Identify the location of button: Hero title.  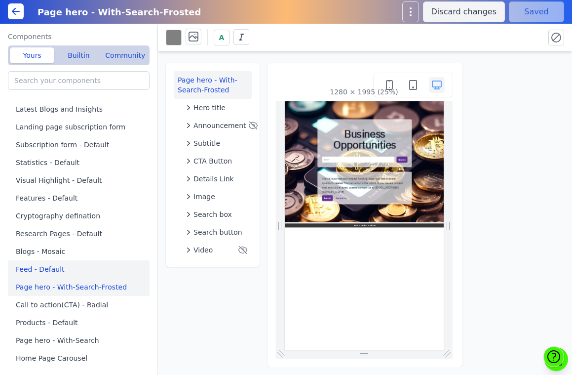
(217, 108).